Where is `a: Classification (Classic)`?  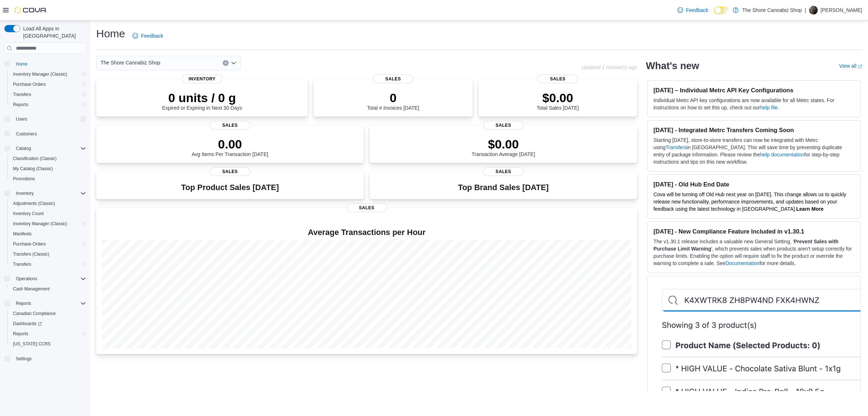
a: Classification (Classic) is located at coordinates (35, 158).